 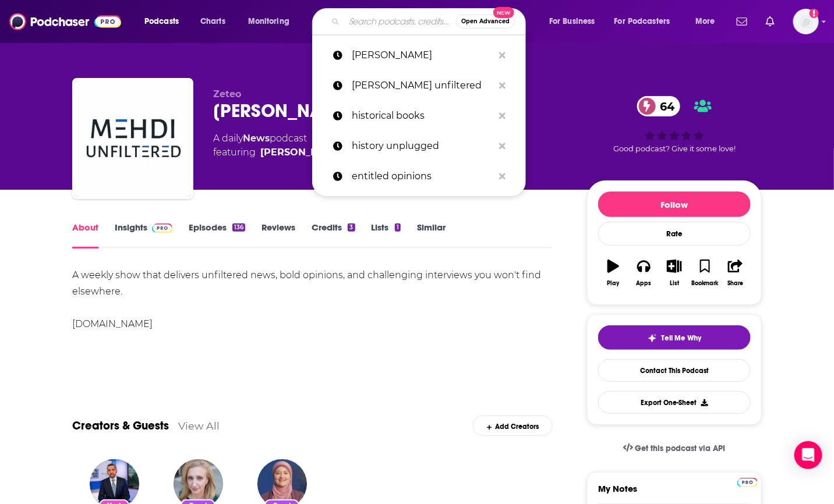 I want to click on div: Search podcasts, credits, & more..., so click(x=430, y=21).